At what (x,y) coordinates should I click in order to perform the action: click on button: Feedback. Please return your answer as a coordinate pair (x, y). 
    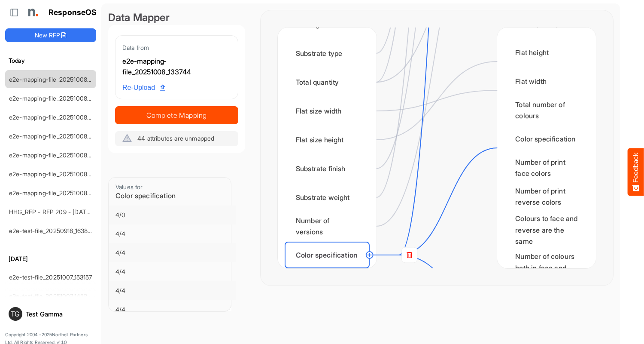
    Looking at the image, I should click on (636, 172).